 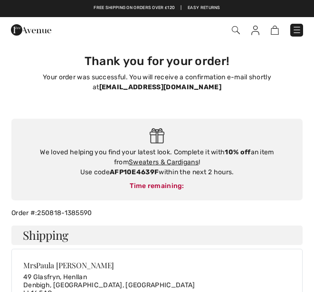 What do you see at coordinates (31, 30) in the screenshot?
I see `img: 1ère Avenue` at bounding box center [31, 30].